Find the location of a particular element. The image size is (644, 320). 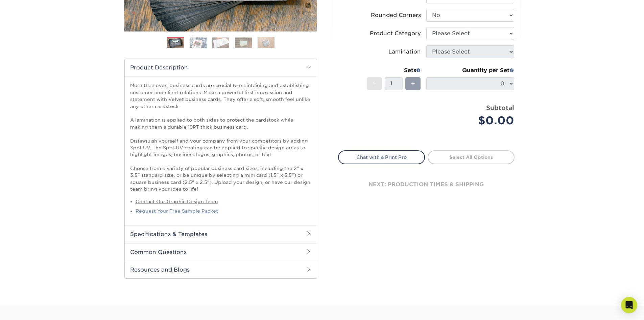

h2: Product Description is located at coordinates (221, 67).